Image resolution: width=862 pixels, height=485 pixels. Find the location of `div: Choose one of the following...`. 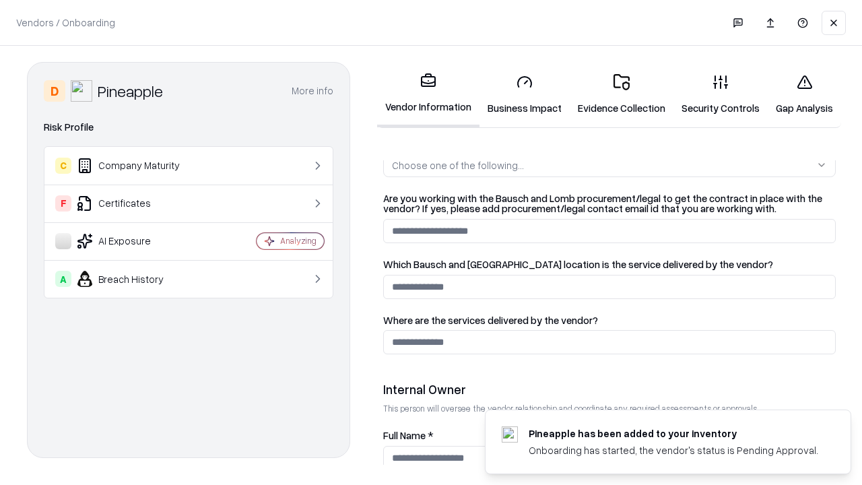

div: Choose one of the following... is located at coordinates (458, 165).